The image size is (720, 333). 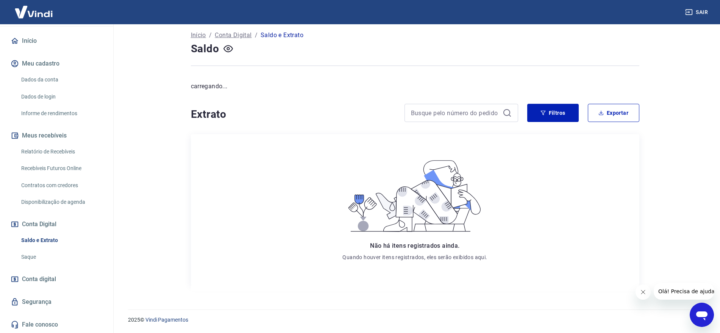 I want to click on p: Conta Digital, so click(x=233, y=35).